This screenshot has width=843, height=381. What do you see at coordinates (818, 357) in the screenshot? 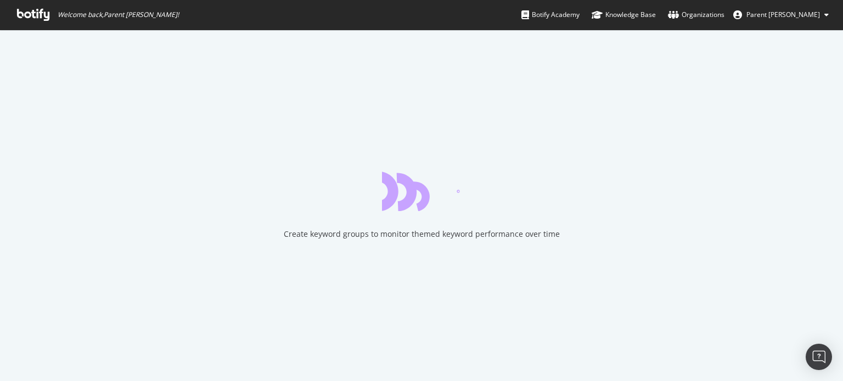
I see `div: Open Intercom Messenger` at bounding box center [818, 357].